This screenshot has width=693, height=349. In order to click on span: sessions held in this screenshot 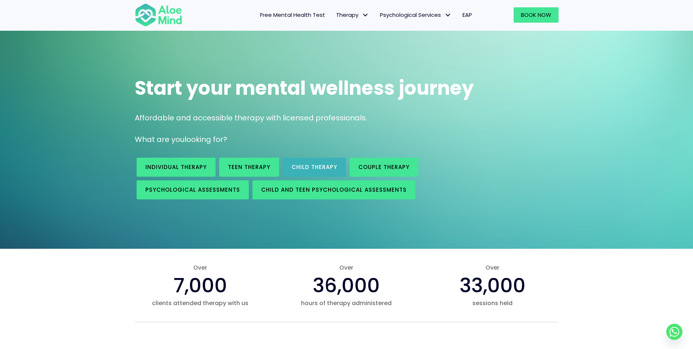, I will do `click(493, 303)`.